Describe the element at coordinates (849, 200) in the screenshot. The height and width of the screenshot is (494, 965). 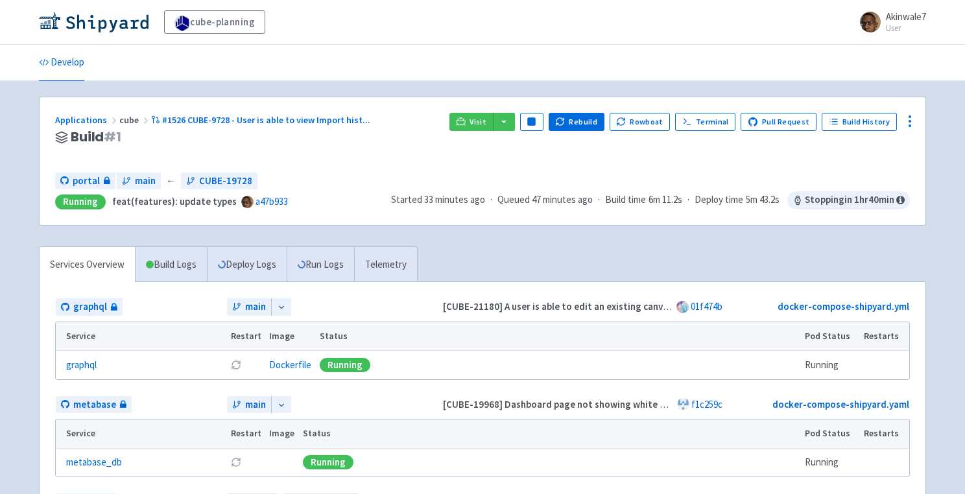
I see `span: Stopping in 1 hr 40 min` at that location.